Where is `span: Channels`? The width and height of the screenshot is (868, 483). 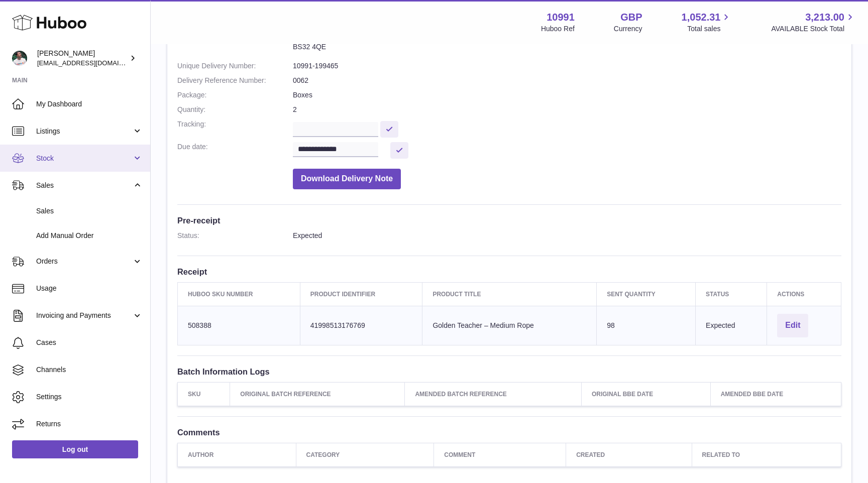 span: Channels is located at coordinates (89, 369).